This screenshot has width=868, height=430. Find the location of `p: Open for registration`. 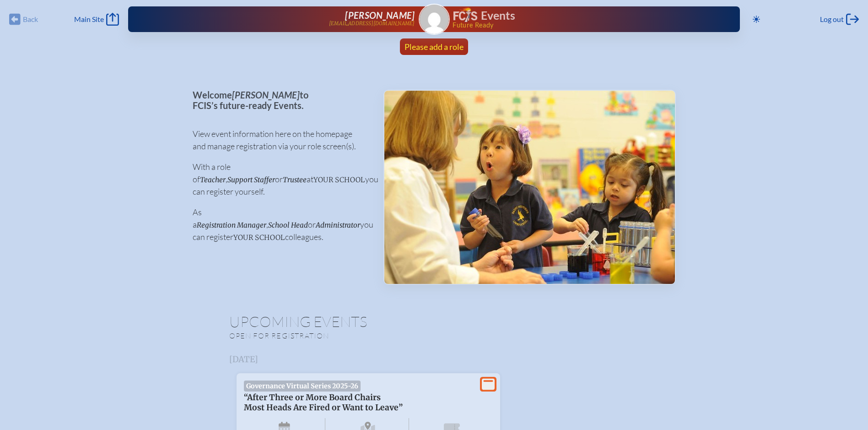

p: Open for registration is located at coordinates (350, 335).